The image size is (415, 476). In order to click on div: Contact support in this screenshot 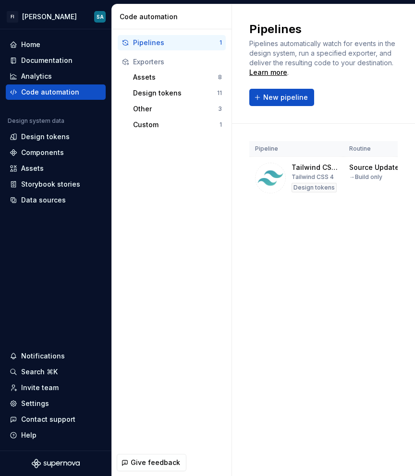, I will do `click(48, 419)`.